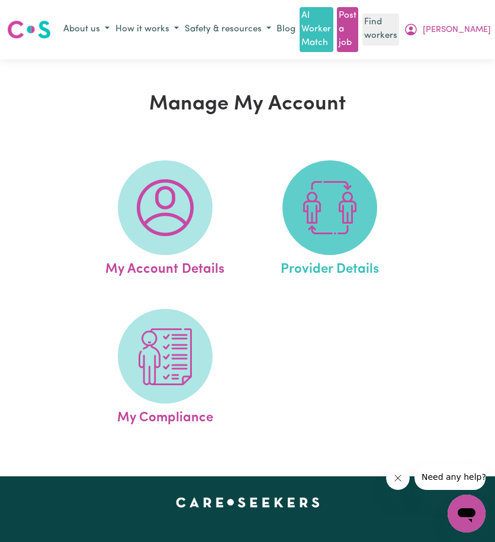  What do you see at coordinates (29, 30) in the screenshot?
I see `img: Careseekers logo` at bounding box center [29, 30].